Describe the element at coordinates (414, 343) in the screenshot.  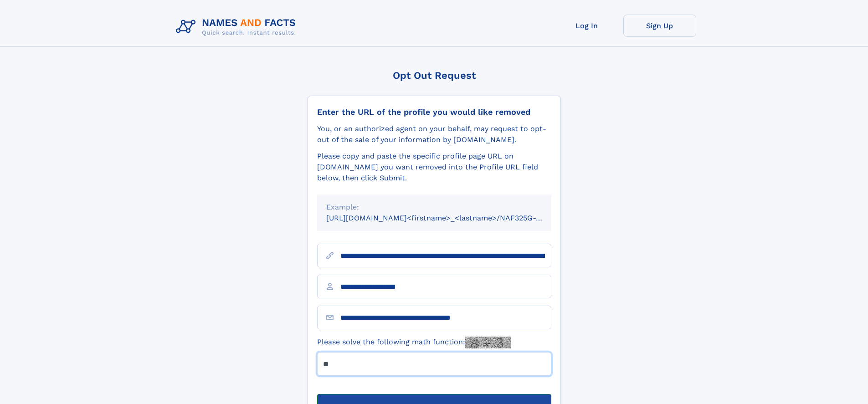
I see `label: Please solve the following math function:` at that location.